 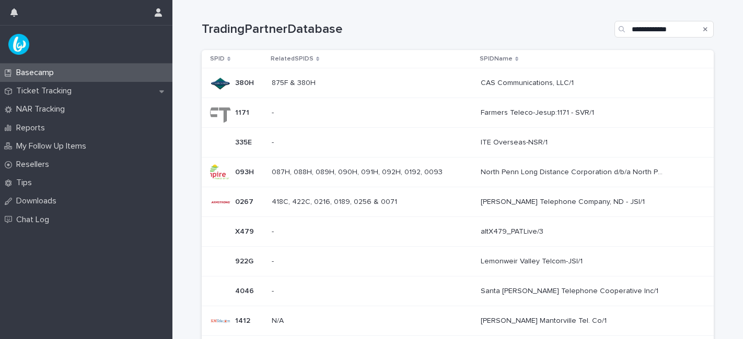 I want to click on p: Chat Log, so click(x=34, y=220).